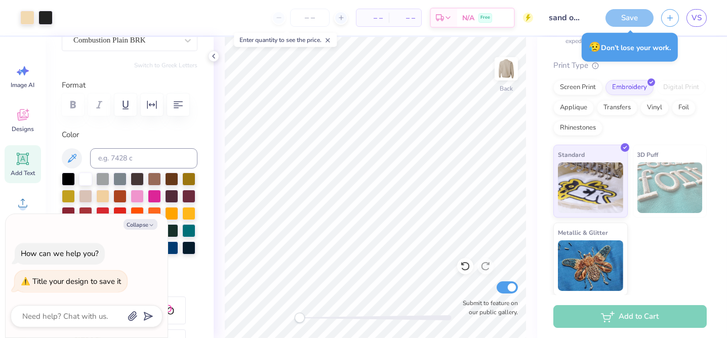 Image resolution: width=727 pixels, height=338 pixels. Describe the element at coordinates (165, 65) in the screenshot. I see `button: Switch to Greek Letters` at that location.